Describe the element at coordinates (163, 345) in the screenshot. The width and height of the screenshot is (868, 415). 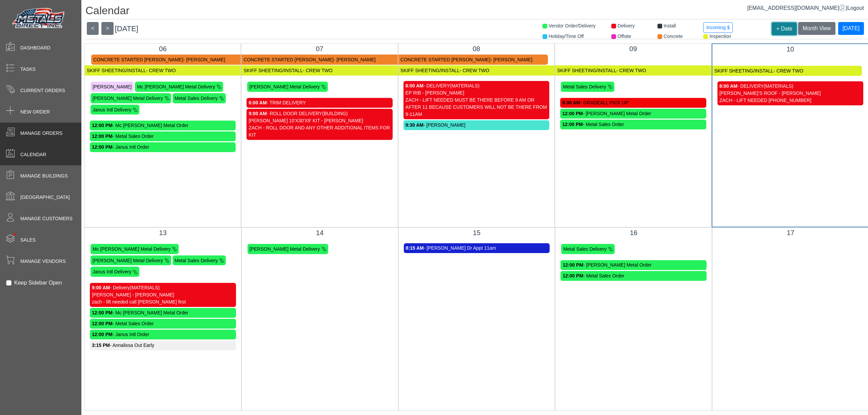
I see `div: - Annalissa Out Early` at that location.